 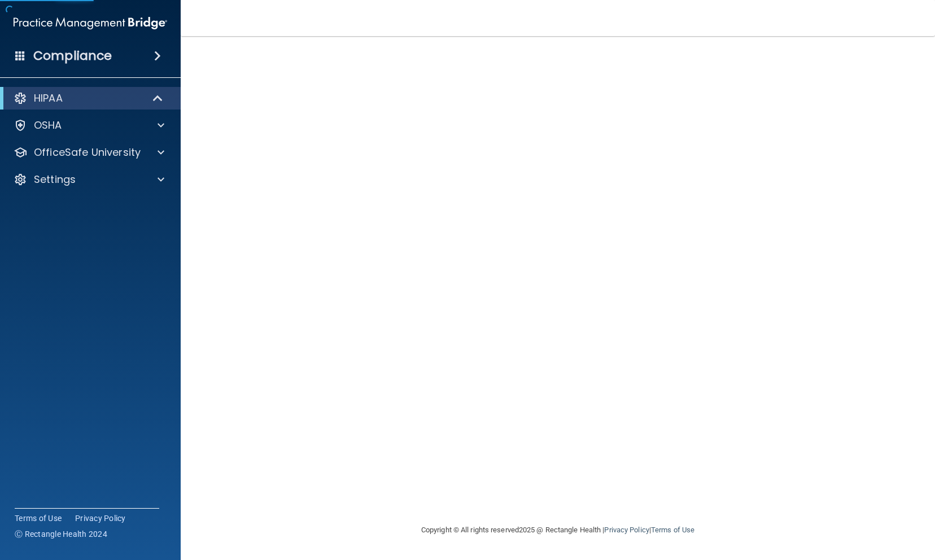 What do you see at coordinates (89, 98) in the screenshot?
I see `a: HIPAA` at bounding box center [89, 98].